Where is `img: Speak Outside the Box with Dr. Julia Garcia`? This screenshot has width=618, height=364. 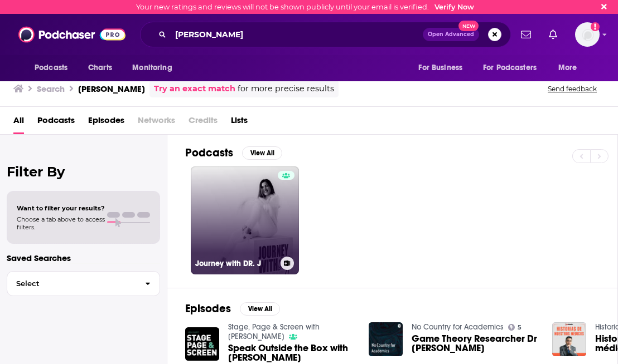 img: Speak Outside the Box with Dr. Julia Garcia is located at coordinates (202, 344).